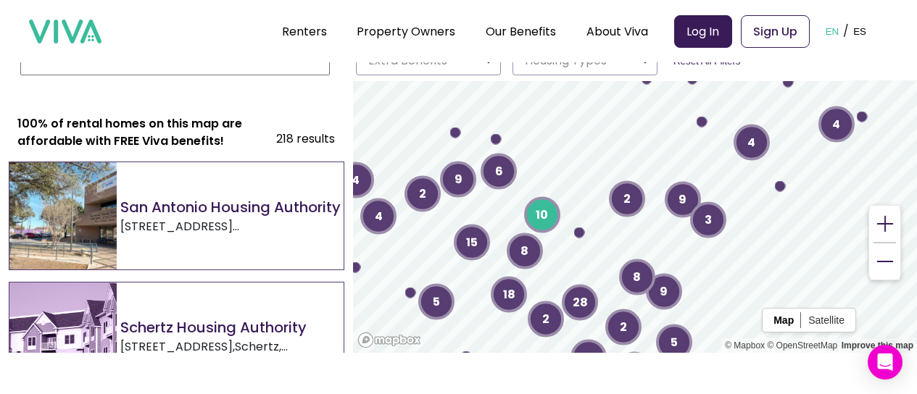 The height and width of the screenshot is (394, 917). What do you see at coordinates (708, 220) in the screenshot?
I see `span: 3` at bounding box center [708, 220].